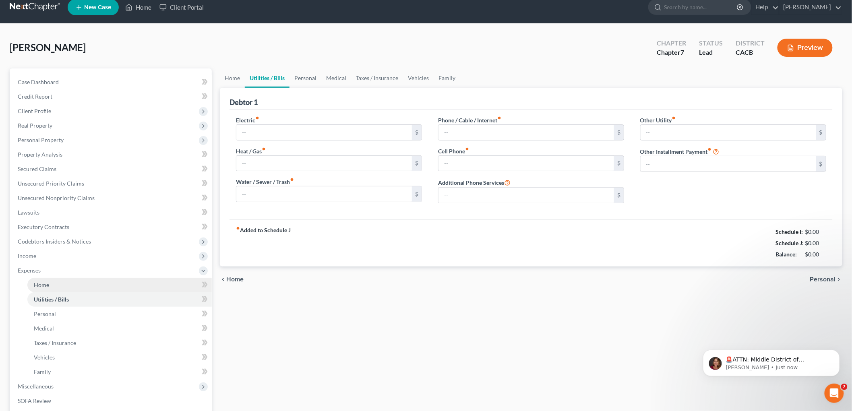 Image resolution: width=852 pixels, height=411 pixels. I want to click on span: Income, so click(27, 256).